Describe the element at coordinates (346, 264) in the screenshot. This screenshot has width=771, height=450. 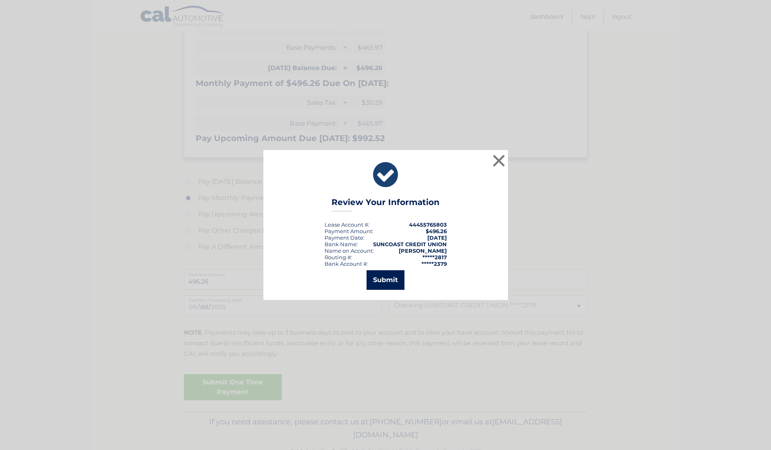
I see `div: Bank Account #:` at that location.